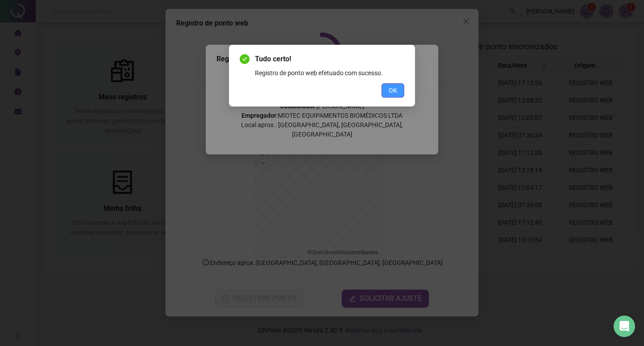 This screenshot has height=346, width=644. Describe the element at coordinates (245, 59) in the screenshot. I see `span: check-circle` at that location.